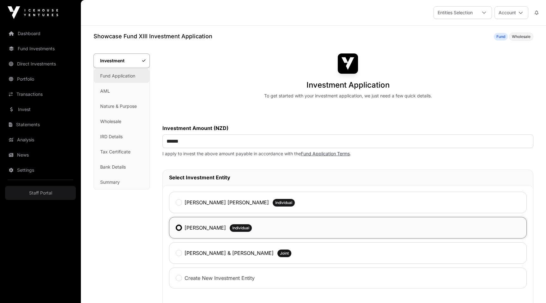 The image size is (546, 303). I want to click on a: Direct Investments, so click(40, 64).